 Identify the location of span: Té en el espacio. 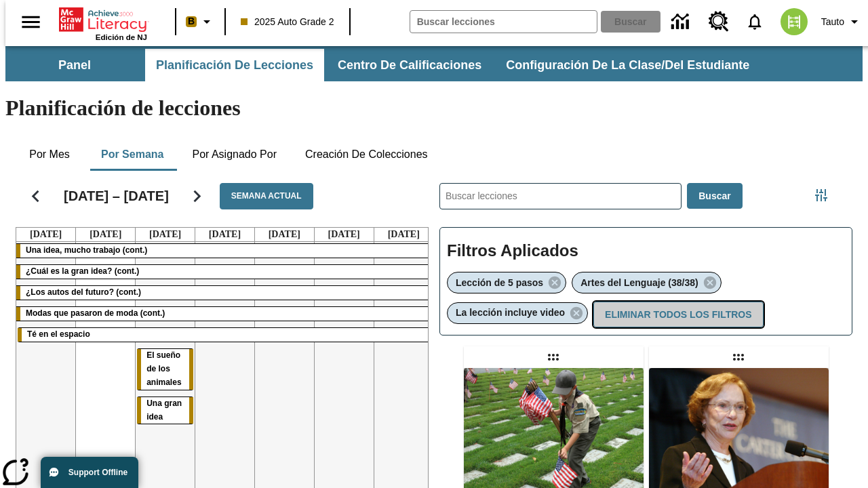
(59, 334).